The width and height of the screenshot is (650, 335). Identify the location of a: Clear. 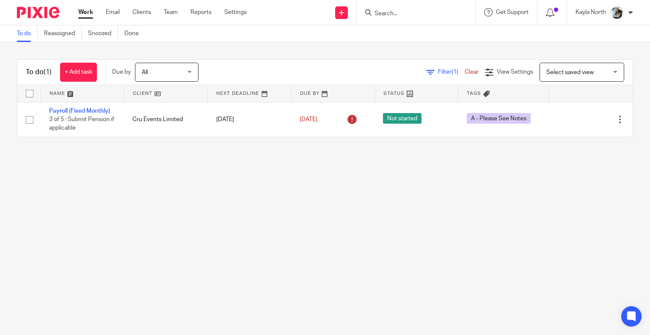
(472, 72).